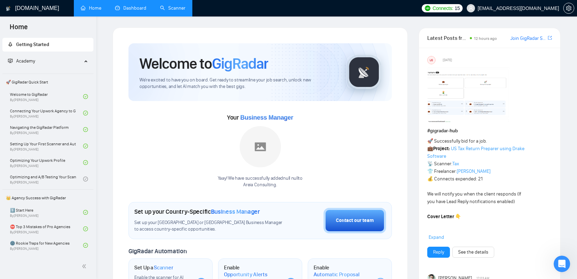 This screenshot has width=577, height=279. What do you see at coordinates (33, 44) in the screenshot?
I see `span: Getting Started` at bounding box center [33, 44].